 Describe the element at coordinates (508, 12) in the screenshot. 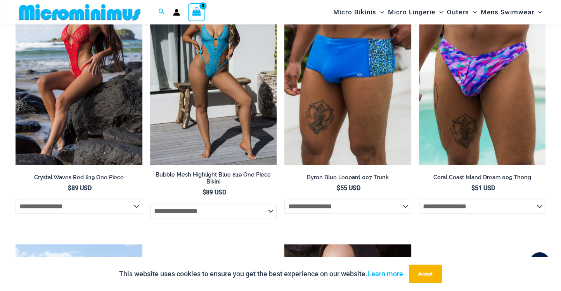

I see `span: Mens Swimwear` at that location.